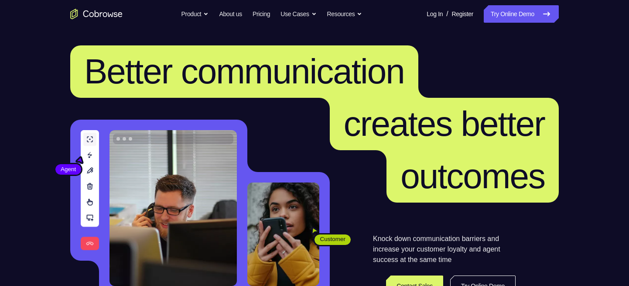 The image size is (629, 286). What do you see at coordinates (195, 14) in the screenshot?
I see `button: Product` at bounding box center [195, 14].